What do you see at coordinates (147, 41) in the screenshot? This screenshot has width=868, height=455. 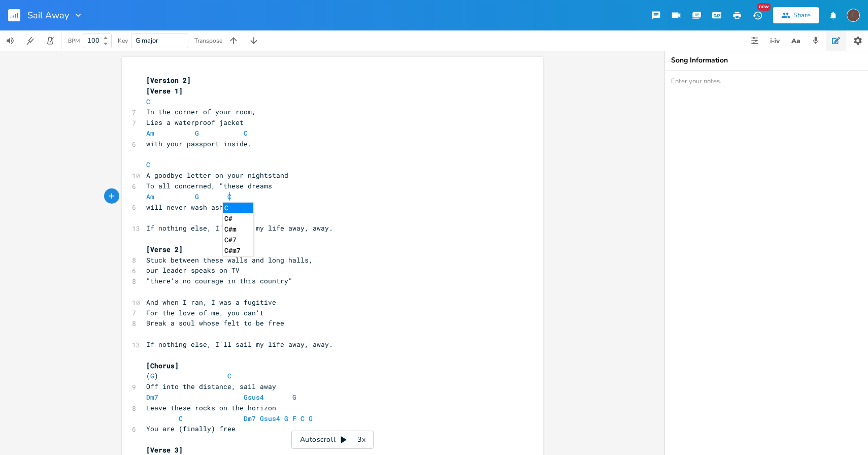 I see `span: G major` at bounding box center [147, 41].